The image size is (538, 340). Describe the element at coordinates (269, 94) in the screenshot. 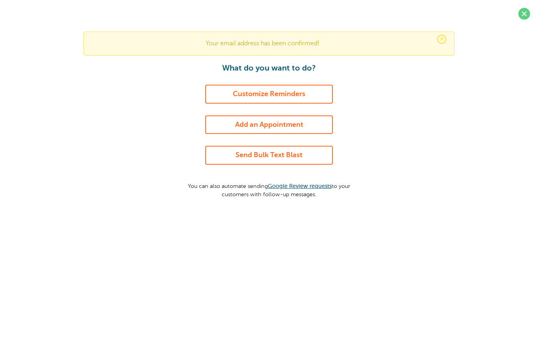

I see `a: Customize Reminders` at that location.